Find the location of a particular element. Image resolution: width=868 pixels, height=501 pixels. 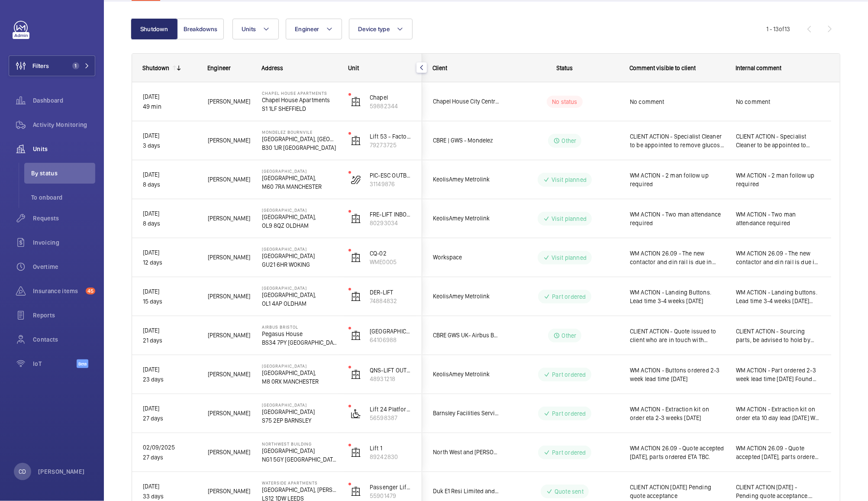

span: Invoicing is located at coordinates (64, 242).